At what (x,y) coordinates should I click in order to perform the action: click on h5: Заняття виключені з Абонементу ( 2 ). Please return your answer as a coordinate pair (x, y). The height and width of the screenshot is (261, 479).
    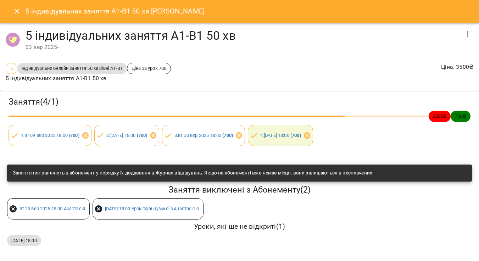
    Looking at the image, I should click on (239, 190).